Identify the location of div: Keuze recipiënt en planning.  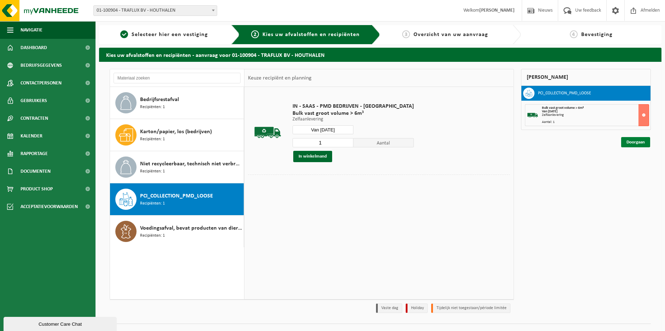
(280, 78).